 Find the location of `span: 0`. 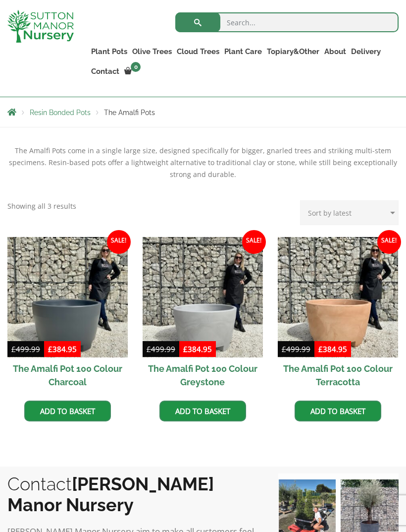

span: 0 is located at coordinates (136, 67).